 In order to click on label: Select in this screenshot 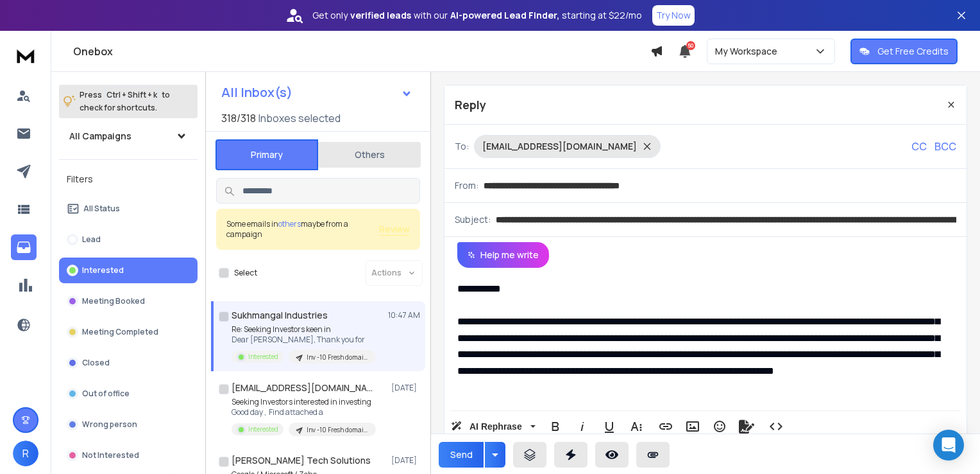, I will do `click(245, 273)`.